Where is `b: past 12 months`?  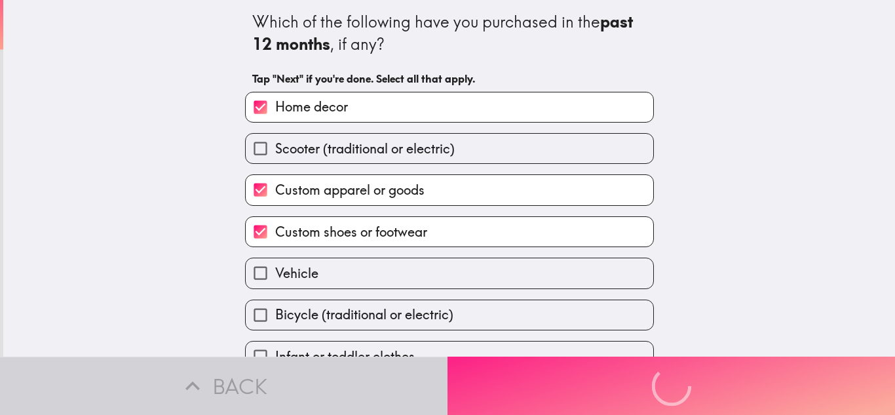 b: past 12 months is located at coordinates (444, 33).